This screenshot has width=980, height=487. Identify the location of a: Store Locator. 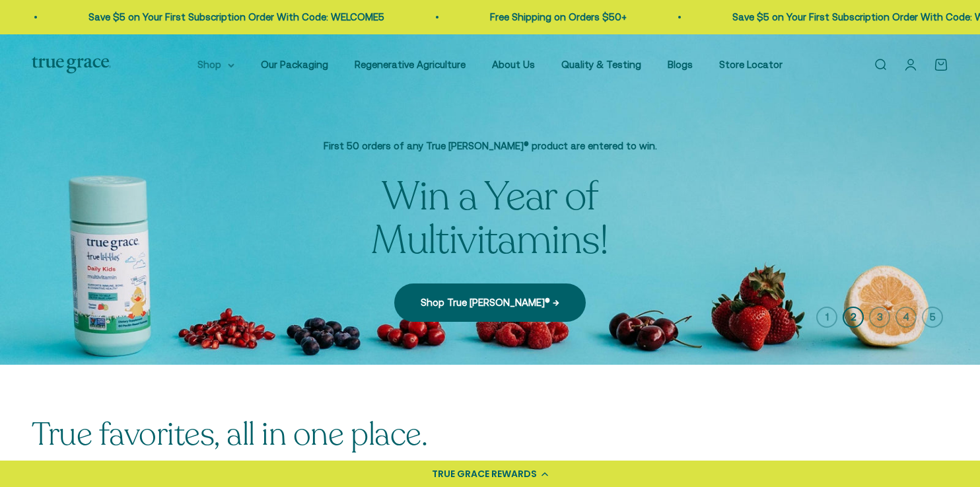
(751, 64).